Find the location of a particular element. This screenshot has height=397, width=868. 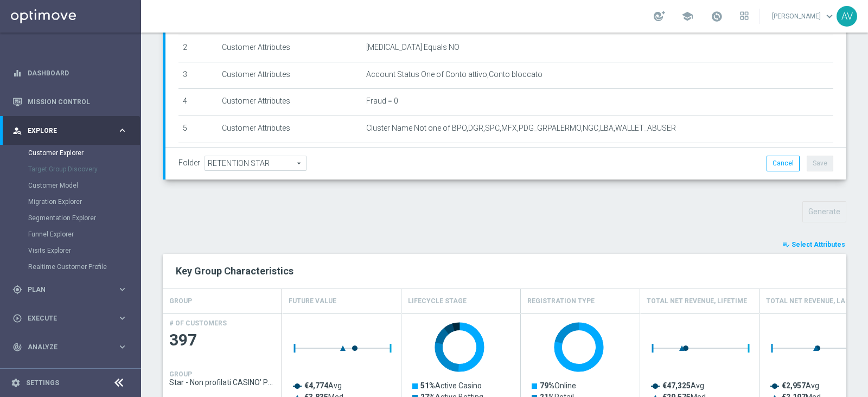

tspan: €47,325 is located at coordinates (677, 385).